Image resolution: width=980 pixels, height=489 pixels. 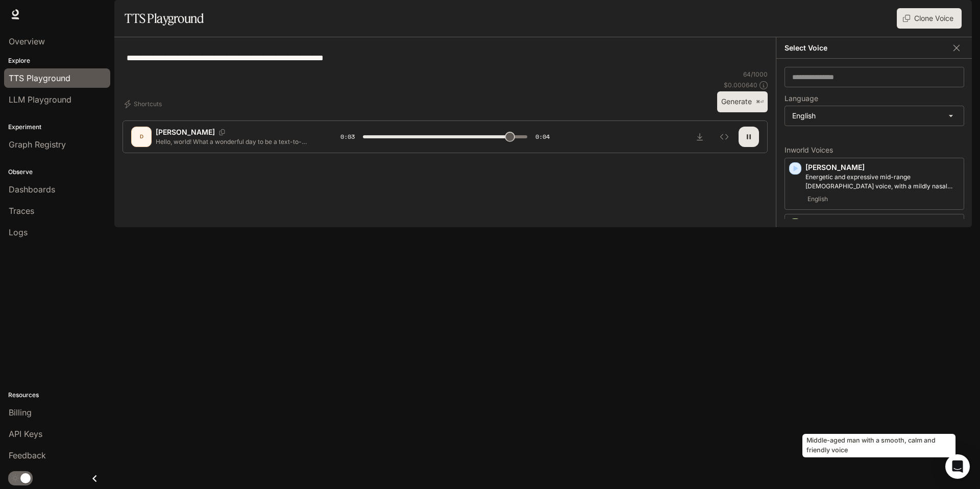 I want to click on span: 0:04, so click(x=543, y=137).